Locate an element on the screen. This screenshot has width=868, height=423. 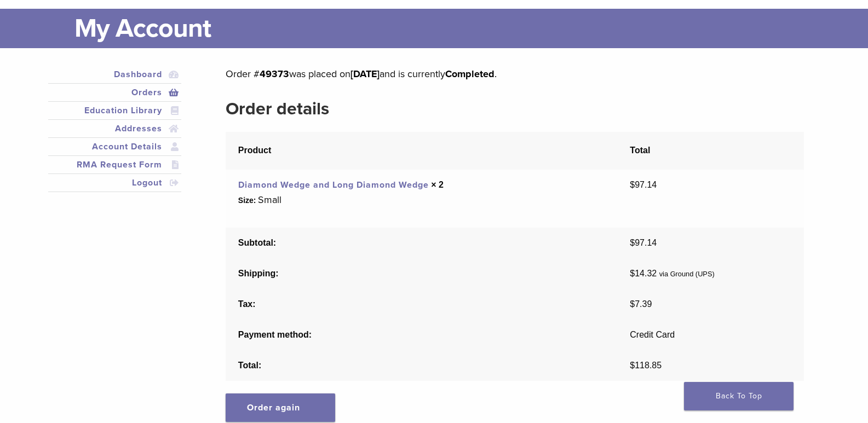
a: Back To Top is located at coordinates (739, 396).